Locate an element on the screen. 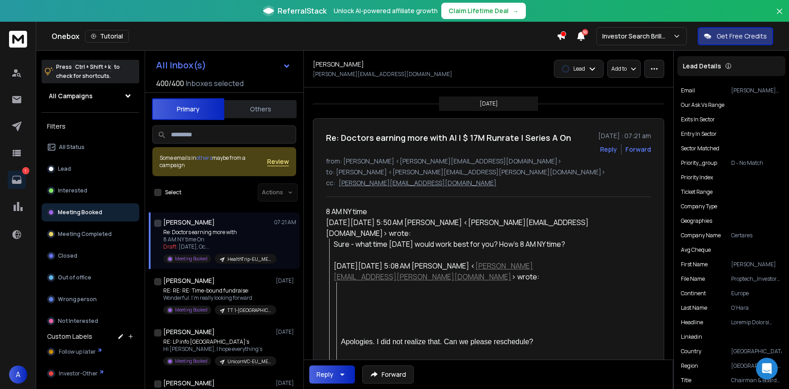  p: Company Name is located at coordinates (701, 235).